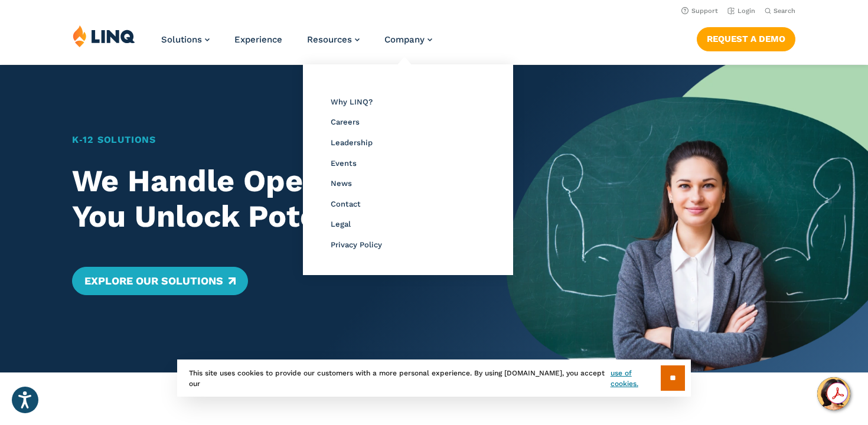 The height and width of the screenshot is (425, 868). I want to click on a: Privacy Policy, so click(356, 245).